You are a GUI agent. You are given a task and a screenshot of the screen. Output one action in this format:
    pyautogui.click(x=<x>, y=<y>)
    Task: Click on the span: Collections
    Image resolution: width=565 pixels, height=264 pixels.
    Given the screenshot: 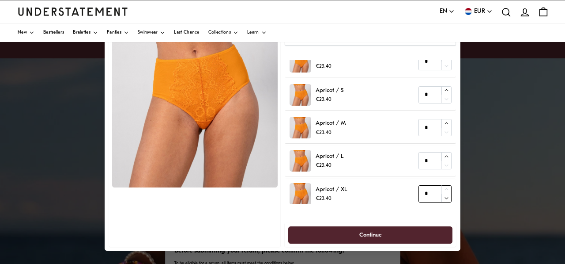 What is the action you would take?
    pyautogui.click(x=219, y=33)
    